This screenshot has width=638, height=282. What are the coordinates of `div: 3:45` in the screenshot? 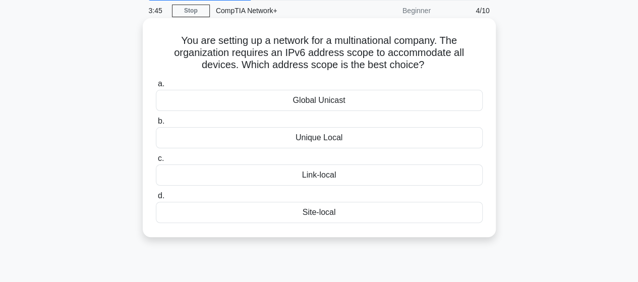 It's located at (157, 11).